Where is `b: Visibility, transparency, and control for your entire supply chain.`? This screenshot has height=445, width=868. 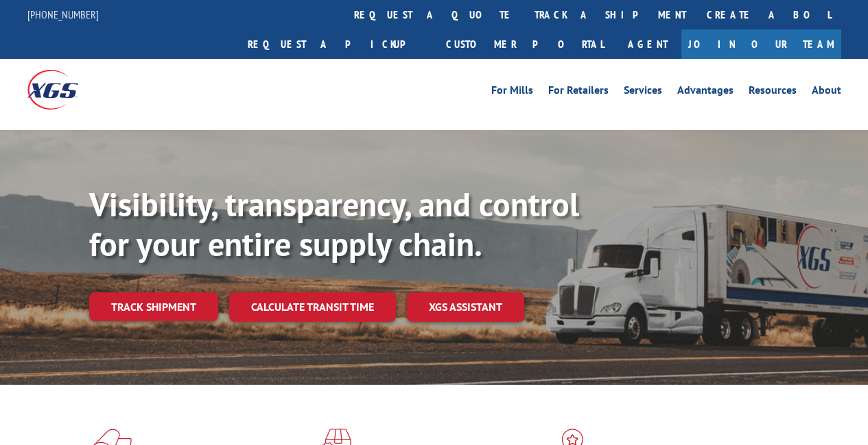
b: Visibility, transparency, and control for your entire supply chain. is located at coordinates (334, 224).